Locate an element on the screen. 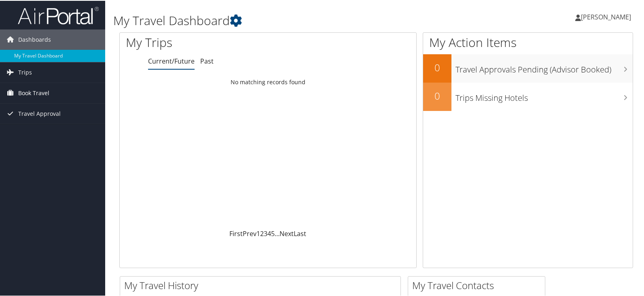 Image resolution: width=644 pixels, height=296 pixels. a: 1 is located at coordinates (258, 233).